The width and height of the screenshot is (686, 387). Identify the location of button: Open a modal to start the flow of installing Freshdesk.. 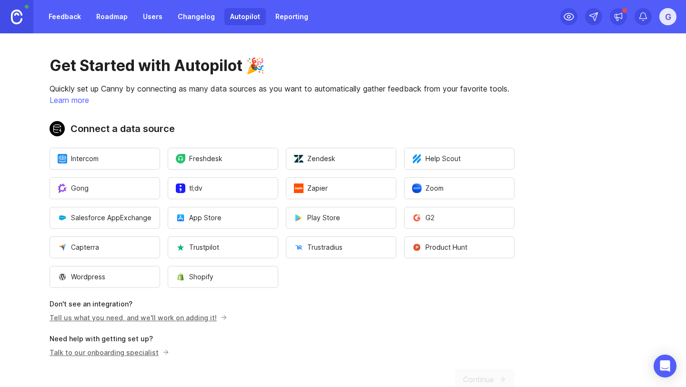
(223, 159).